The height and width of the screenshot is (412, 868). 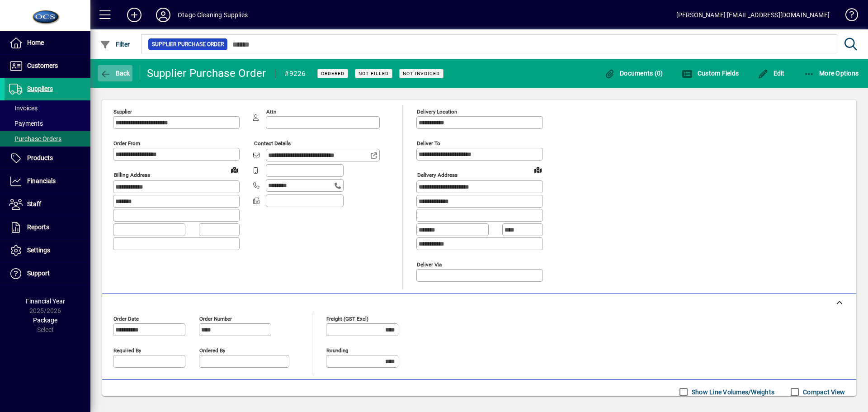 I want to click on a: Staff, so click(x=48, y=204).